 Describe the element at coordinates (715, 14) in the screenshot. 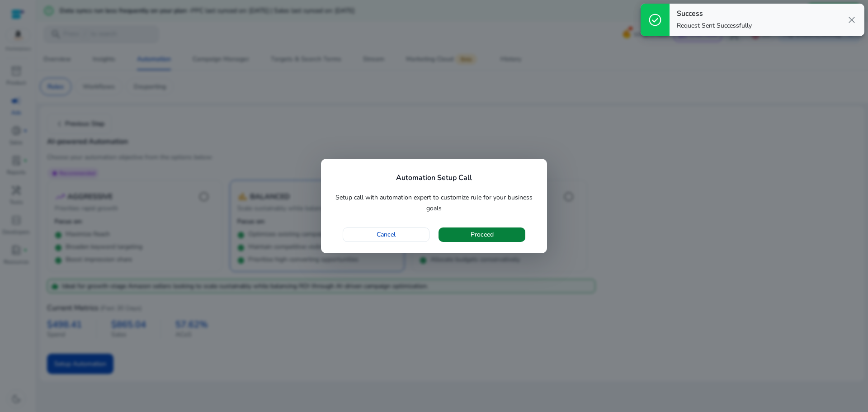

I see `h4: Success` at that location.